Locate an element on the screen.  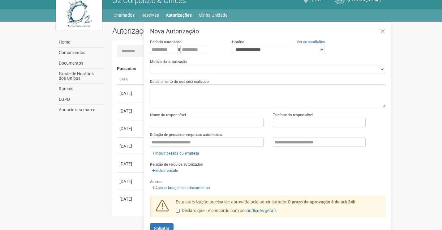
a: Autorizações is located at coordinates (179, 15).